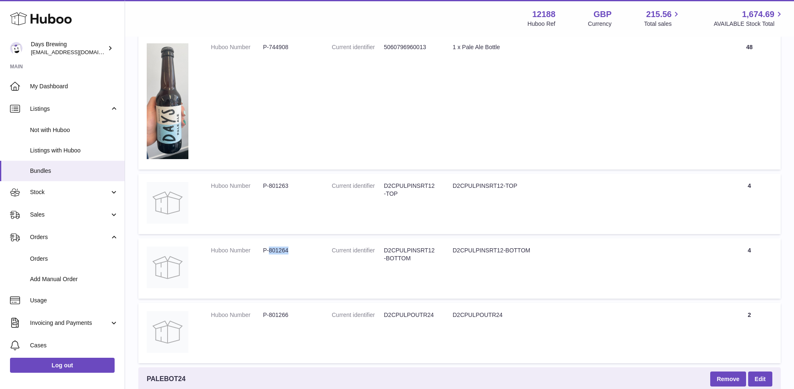  What do you see at coordinates (168, 203) in the screenshot?
I see `img: D2CPULPINSRT12-TOP` at bounding box center [168, 203].